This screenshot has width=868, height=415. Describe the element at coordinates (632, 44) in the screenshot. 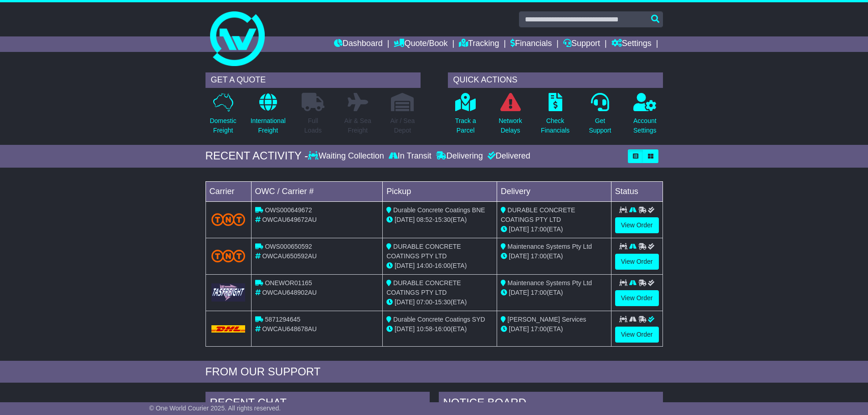

I see `a: Settings` at that location.